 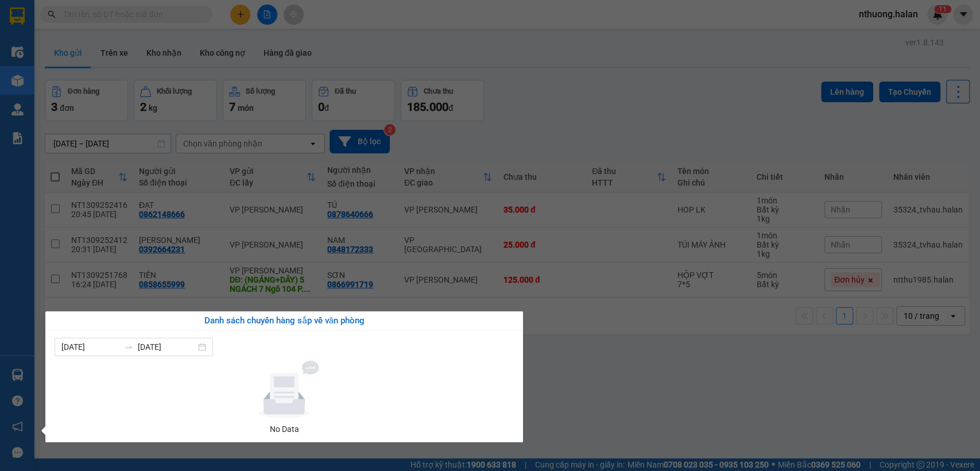 I want to click on span: swap-right, so click(x=128, y=347).